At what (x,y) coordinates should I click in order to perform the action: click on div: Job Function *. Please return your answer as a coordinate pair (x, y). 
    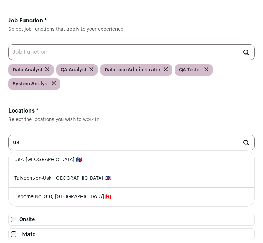
    Looking at the image, I should click on (132, 21).